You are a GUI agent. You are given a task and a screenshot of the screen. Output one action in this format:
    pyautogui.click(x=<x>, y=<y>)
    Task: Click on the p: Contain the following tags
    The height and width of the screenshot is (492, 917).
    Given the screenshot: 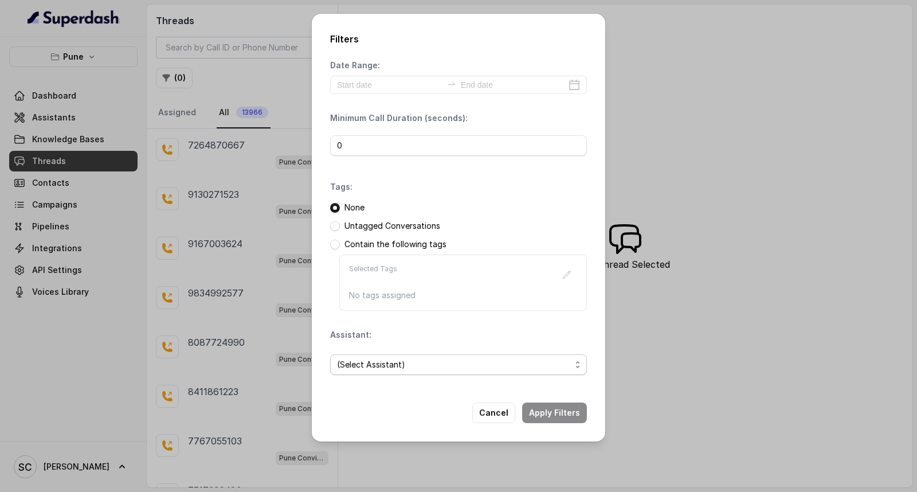 What is the action you would take?
    pyautogui.click(x=395, y=244)
    